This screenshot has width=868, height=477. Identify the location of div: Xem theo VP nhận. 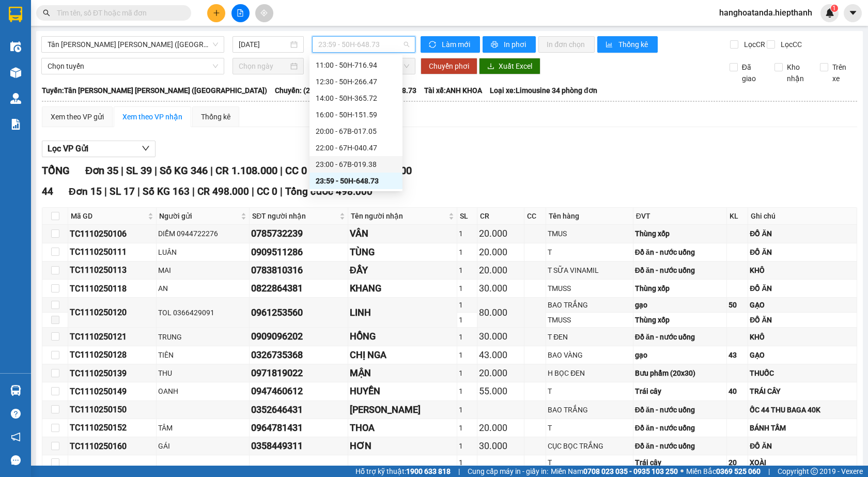
(153, 117).